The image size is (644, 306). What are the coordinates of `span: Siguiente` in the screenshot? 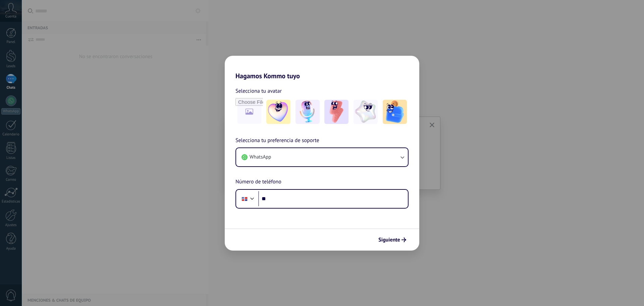 It's located at (389, 240).